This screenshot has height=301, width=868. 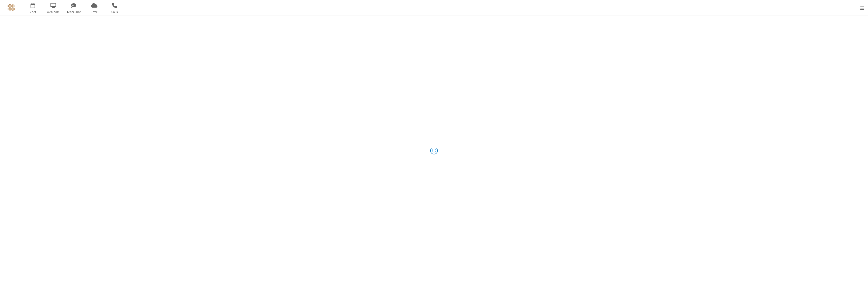 What do you see at coordinates (33, 12) in the screenshot?
I see `span: Meet` at bounding box center [33, 12].